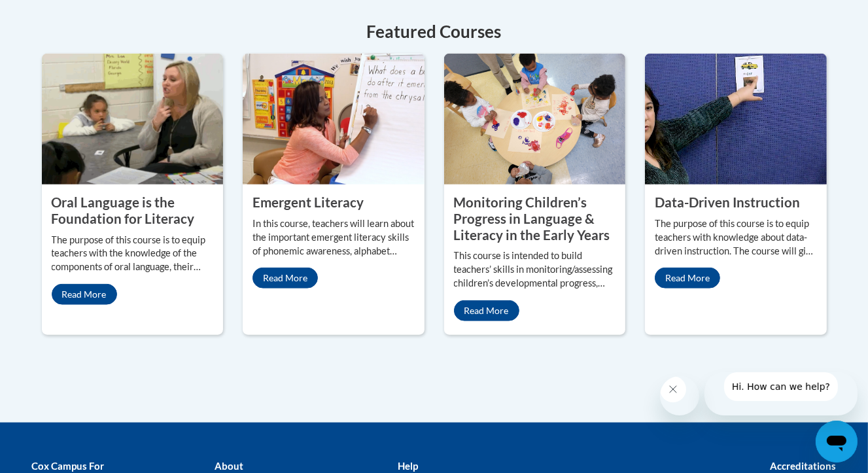  I want to click on property: Monitoring Children’s Progress in Language & Literacy in the Early Years, so click(532, 218).